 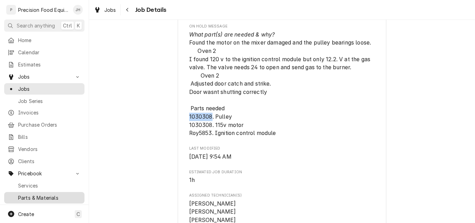 I want to click on span: Pricebook, so click(x=44, y=173).